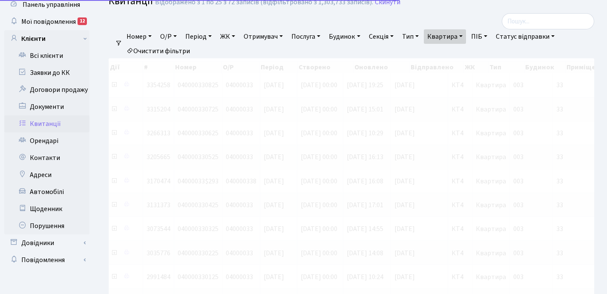 This screenshot has width=607, height=294. What do you see at coordinates (47, 226) in the screenshot?
I see `a: Порушення` at bounding box center [47, 226].